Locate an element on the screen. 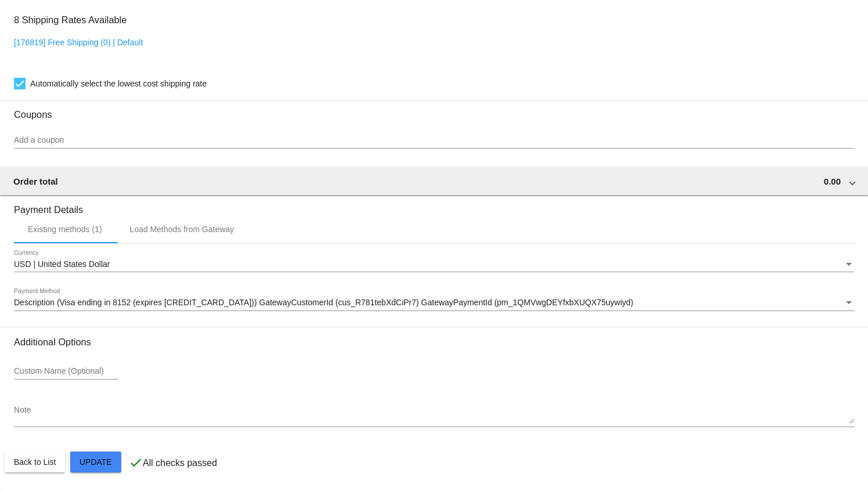  input: Custom Name (Optional) is located at coordinates (66, 371).